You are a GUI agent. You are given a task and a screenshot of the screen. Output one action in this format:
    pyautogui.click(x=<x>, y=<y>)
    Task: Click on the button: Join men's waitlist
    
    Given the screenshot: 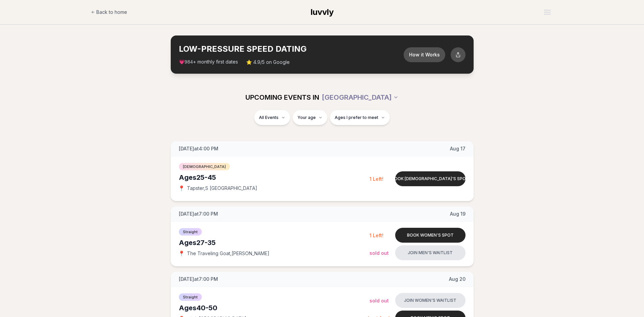 What is the action you would take?
    pyautogui.click(x=431, y=253)
    